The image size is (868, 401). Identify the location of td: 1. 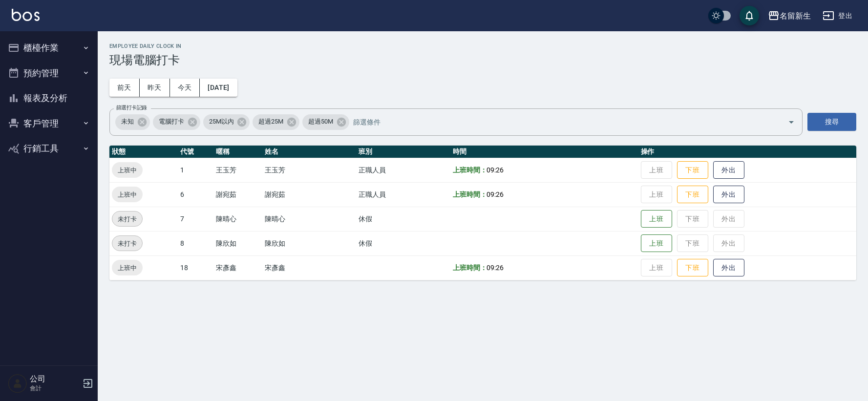
(195, 170).